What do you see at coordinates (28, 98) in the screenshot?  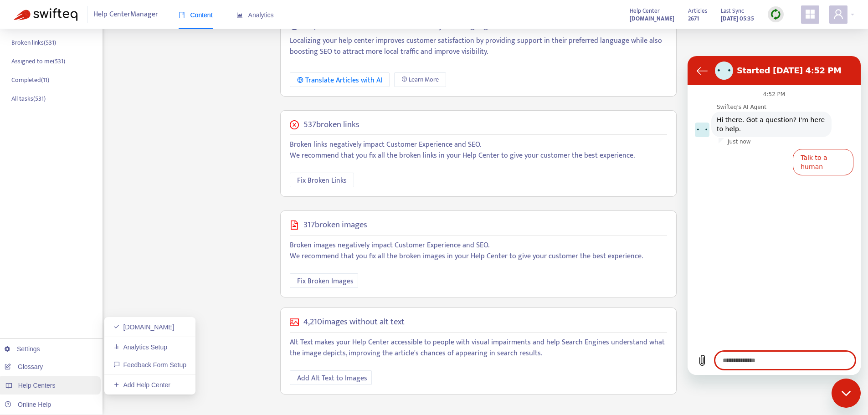 I see `p: All tasks ( 531 )` at bounding box center [28, 98].